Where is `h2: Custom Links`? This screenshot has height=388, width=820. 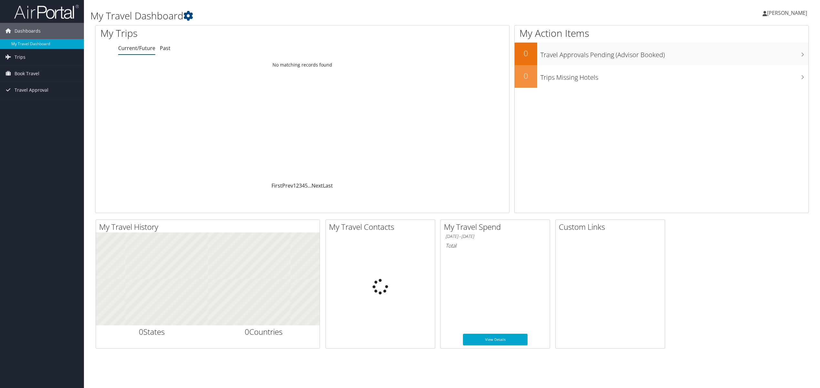
h2: Custom Links is located at coordinates (612, 227).